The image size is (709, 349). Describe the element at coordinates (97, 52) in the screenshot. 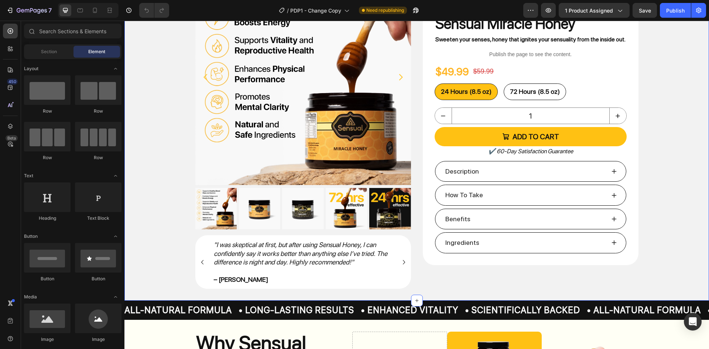

I see `span: Element` at that location.